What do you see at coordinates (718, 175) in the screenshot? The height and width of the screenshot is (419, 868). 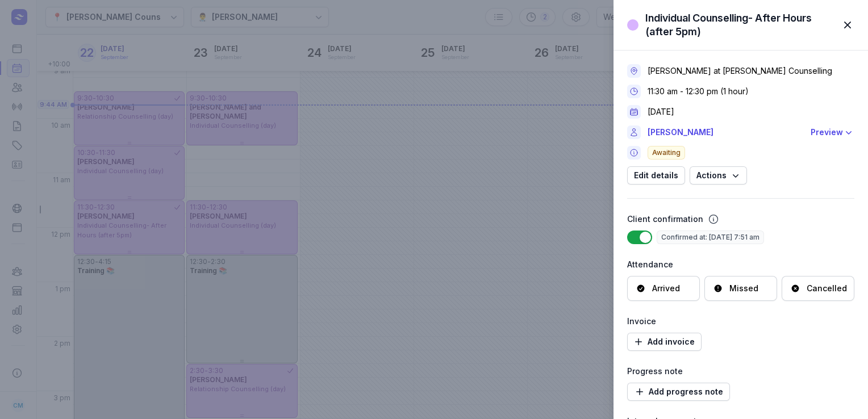 I see `button: Actions` at bounding box center [718, 175].